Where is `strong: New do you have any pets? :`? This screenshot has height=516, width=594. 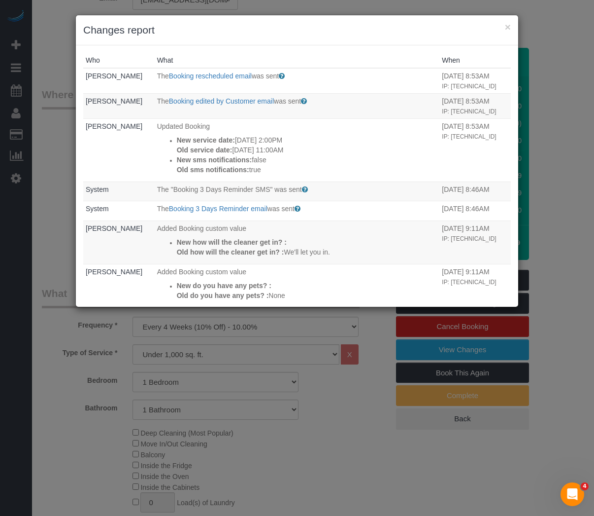 strong: New do you have any pets? : is located at coordinates (224, 285).